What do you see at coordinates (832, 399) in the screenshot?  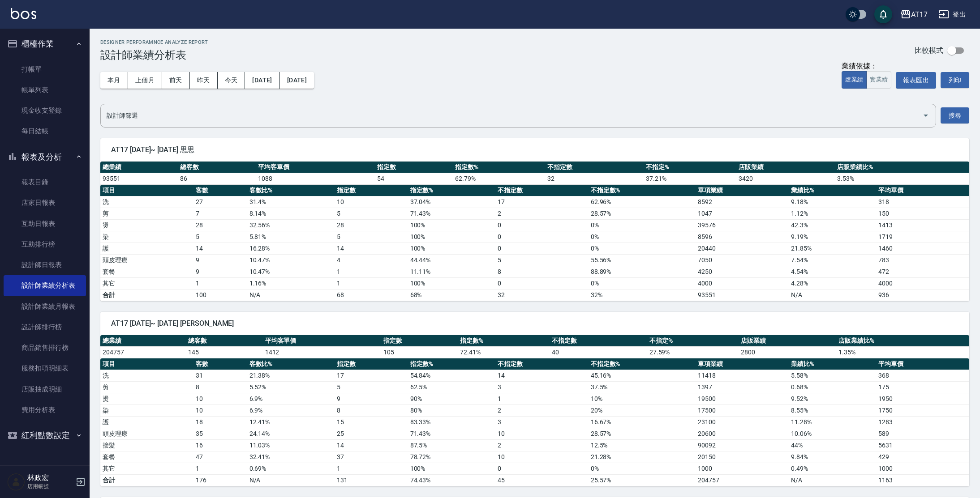 I see `td: 9.52 %` at bounding box center [832, 399].